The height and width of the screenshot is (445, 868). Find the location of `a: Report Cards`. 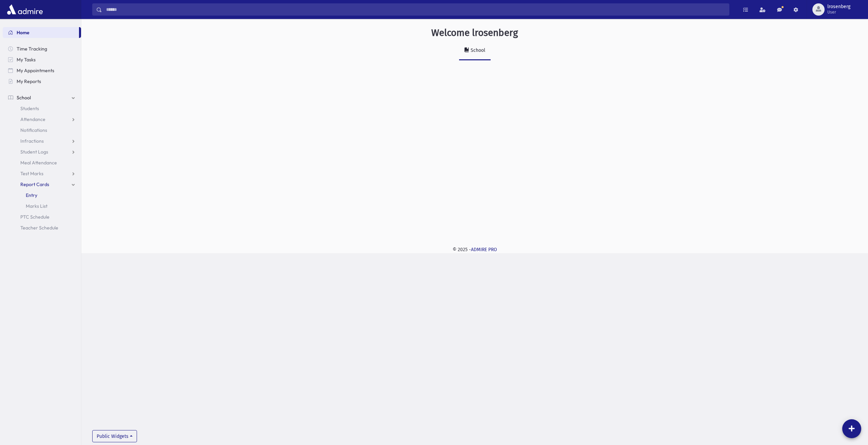

a: Report Cards is located at coordinates (42, 184).